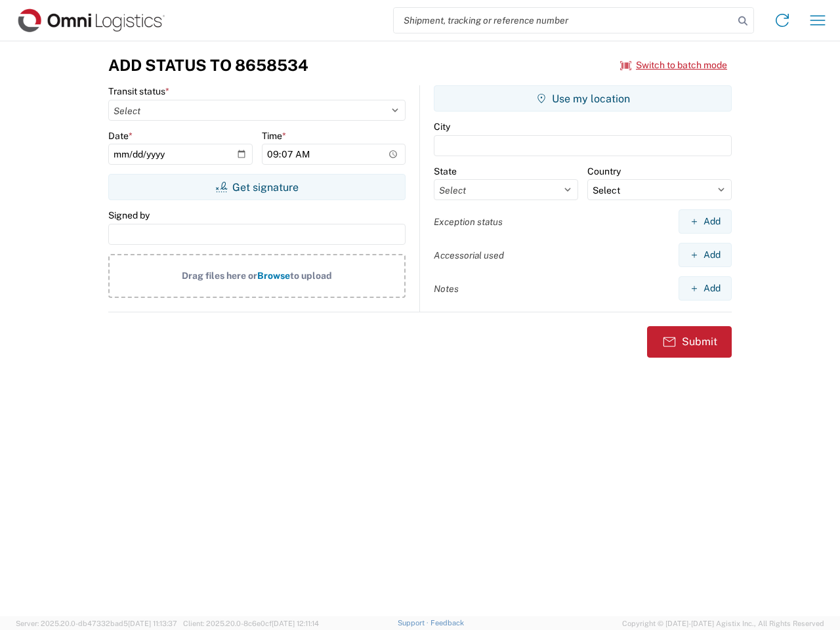 This screenshot has height=630, width=840. What do you see at coordinates (469, 255) in the screenshot?
I see `label: Accessorial used` at bounding box center [469, 255].